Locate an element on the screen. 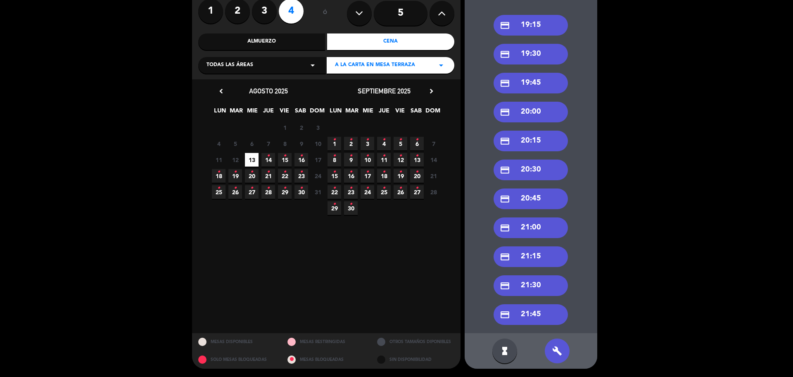 The width and height of the screenshot is (793, 377). div: 19:30 is located at coordinates (531, 54).